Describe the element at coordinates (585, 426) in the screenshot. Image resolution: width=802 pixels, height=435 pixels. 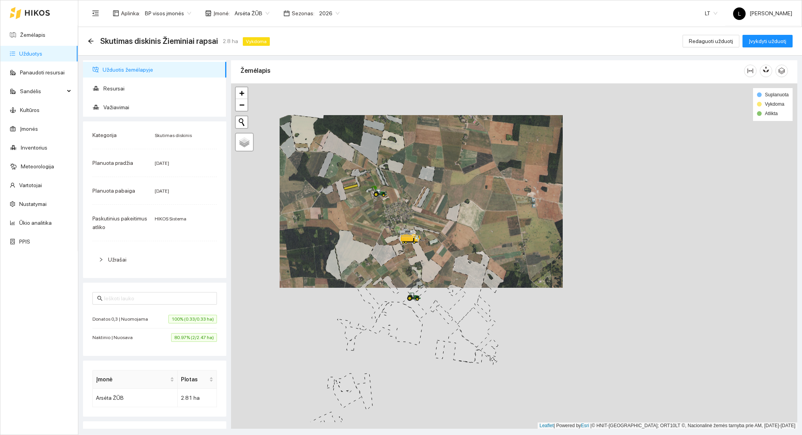
I see `a: Esri` at that location.